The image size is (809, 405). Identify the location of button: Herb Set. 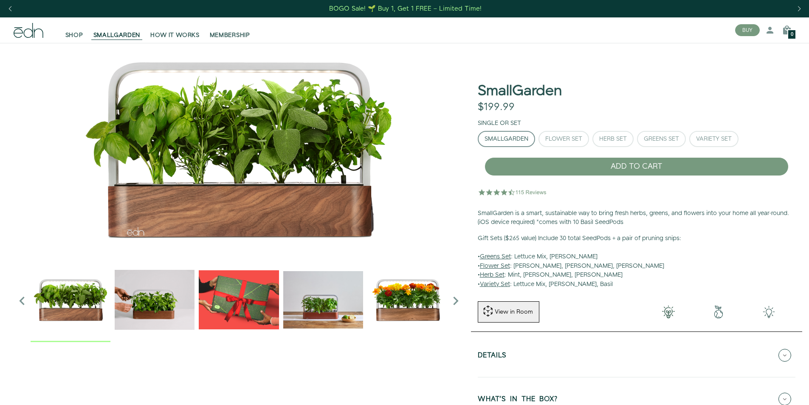
(613, 139).